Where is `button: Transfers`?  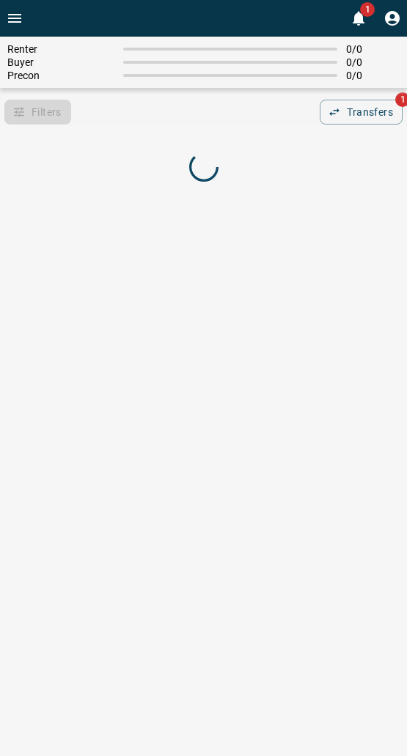
button: Transfers is located at coordinates (361, 112).